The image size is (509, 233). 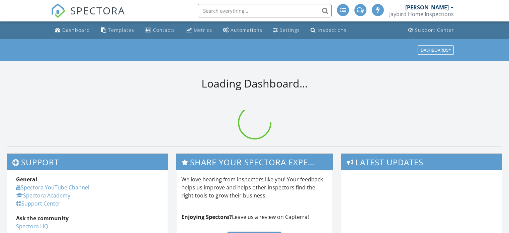 I want to click on div: Support Center, so click(x=434, y=30).